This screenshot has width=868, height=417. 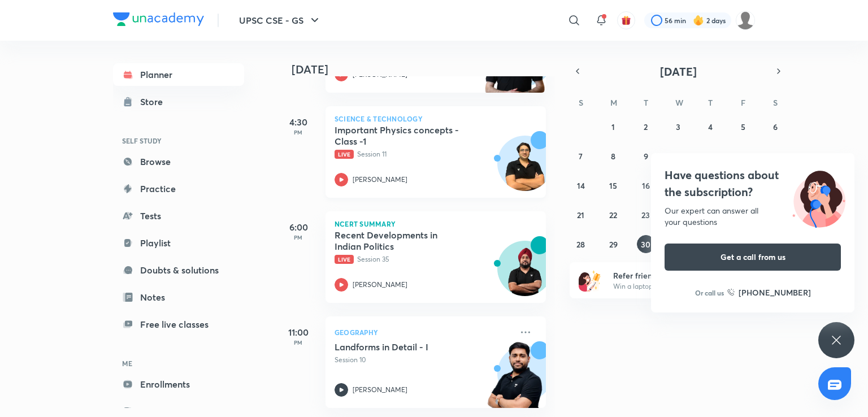 What do you see at coordinates (775, 102) in the screenshot?
I see `abbr: Saturday` at bounding box center [775, 102].